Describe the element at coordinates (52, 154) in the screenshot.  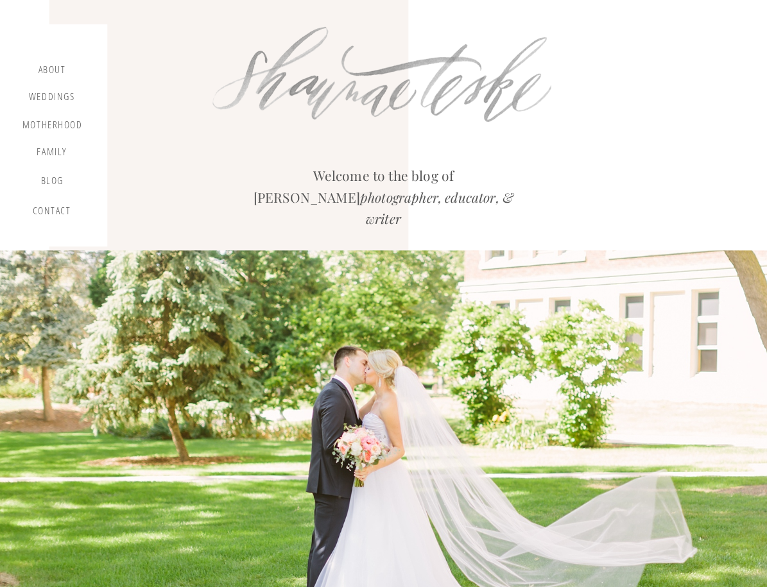
I see `a: Family` at that location.